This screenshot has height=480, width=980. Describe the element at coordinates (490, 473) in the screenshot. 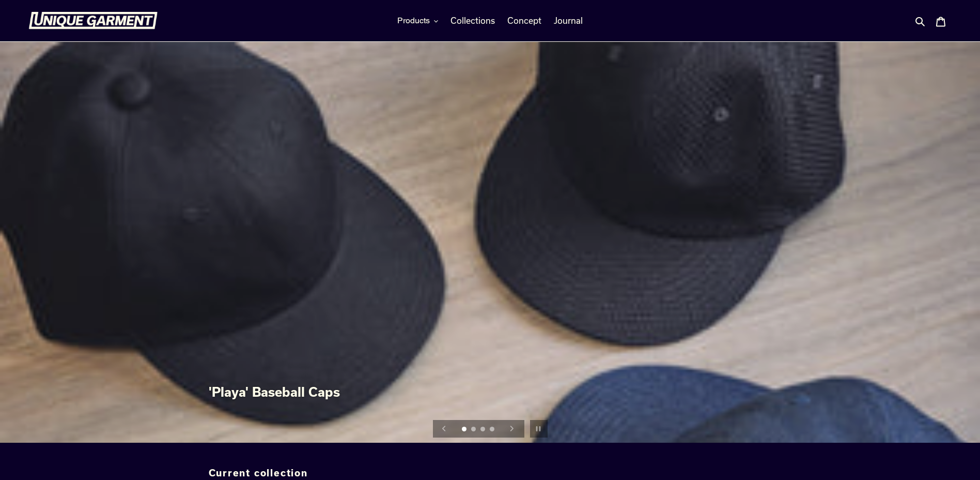

I see `h4: Current collection` at that location.